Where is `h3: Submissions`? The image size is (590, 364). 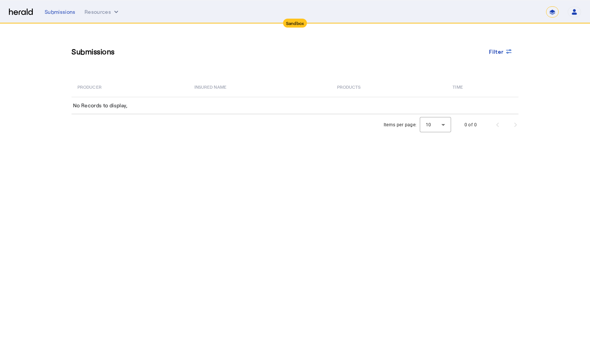 h3: Submissions is located at coordinates (93, 51).